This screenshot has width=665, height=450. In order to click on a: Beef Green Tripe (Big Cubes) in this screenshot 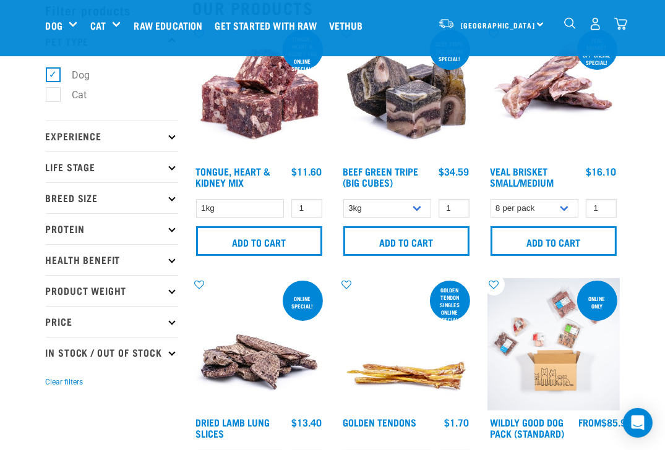, I will do `click(381, 176)`.